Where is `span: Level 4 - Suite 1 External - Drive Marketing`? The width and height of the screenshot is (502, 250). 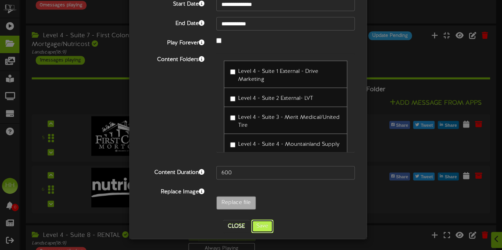
span: Level 4 - Suite 1 External - Drive Marketing is located at coordinates (278, 75).